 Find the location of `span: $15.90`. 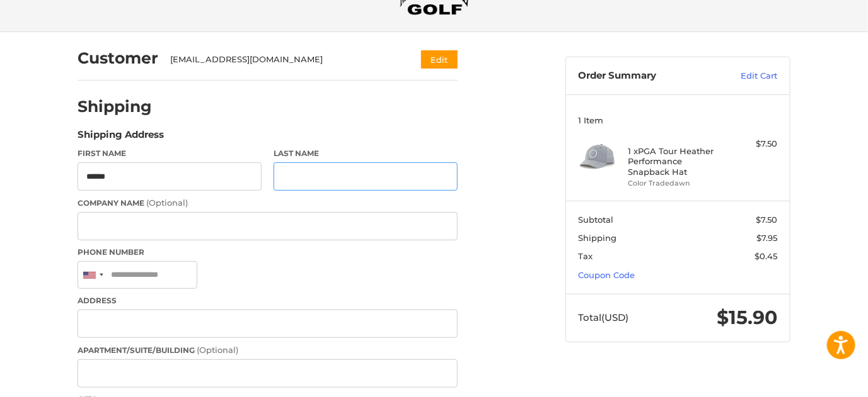

span: $15.90 is located at coordinates (748, 317).